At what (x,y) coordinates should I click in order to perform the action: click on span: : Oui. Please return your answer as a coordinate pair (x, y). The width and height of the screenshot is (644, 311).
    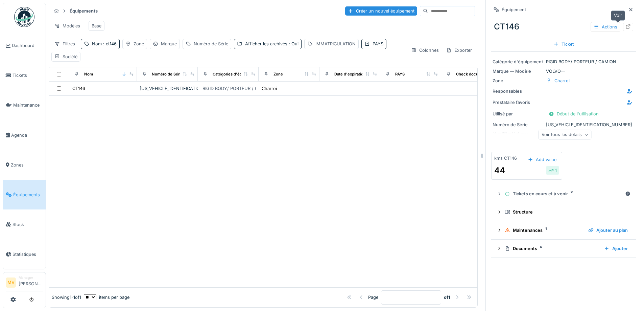
    Looking at the image, I should click on (293, 44).